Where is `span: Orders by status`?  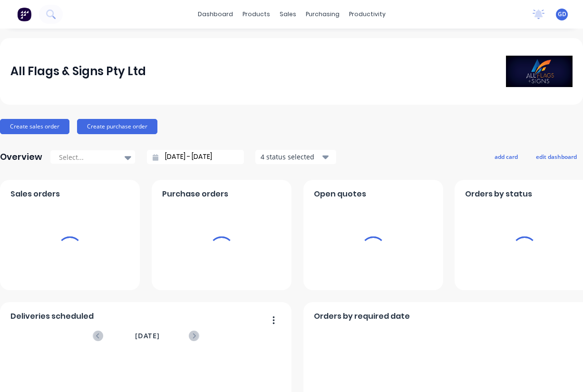
span: Orders by status is located at coordinates (499, 194).